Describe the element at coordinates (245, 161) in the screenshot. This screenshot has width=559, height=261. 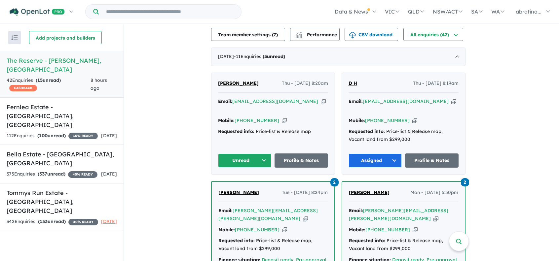
I see `button: Unread` at that location.